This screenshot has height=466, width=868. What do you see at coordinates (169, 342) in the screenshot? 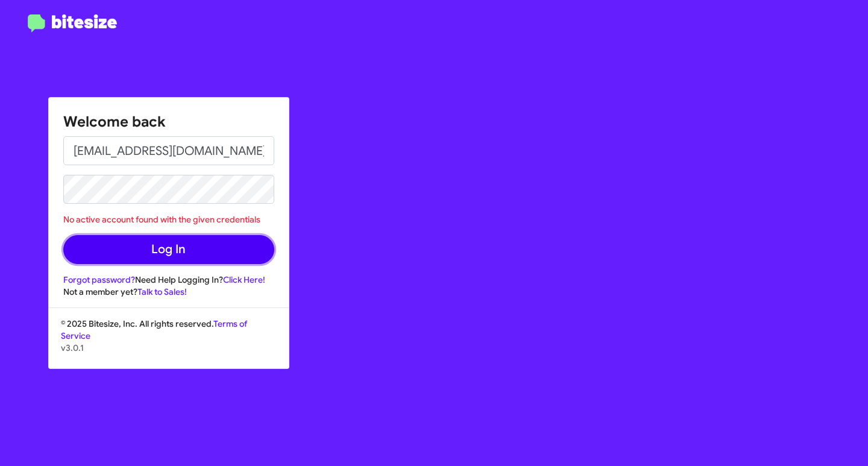
I see `div: © 2025 Bitesize, Inc. All rights reserved.` at bounding box center [169, 342].